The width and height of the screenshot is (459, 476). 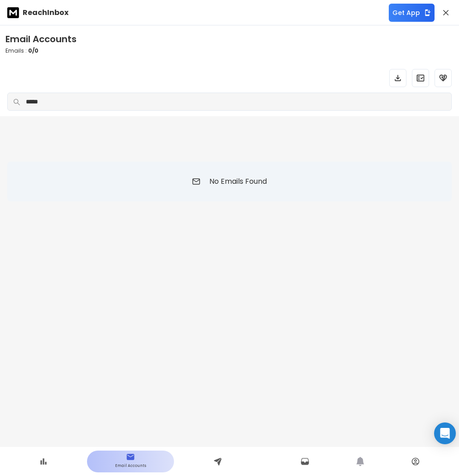 I want to click on div: Open Intercom Messenger, so click(x=445, y=433).